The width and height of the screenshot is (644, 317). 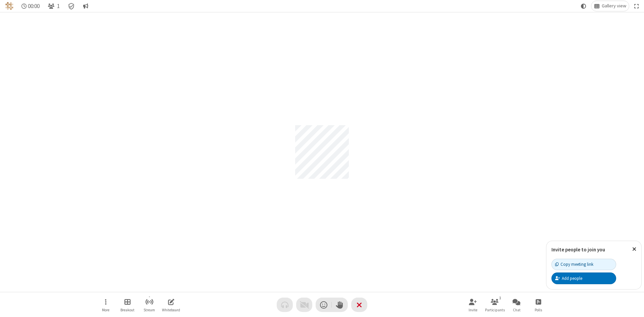 I want to click on button: Open menu, so click(x=106, y=305).